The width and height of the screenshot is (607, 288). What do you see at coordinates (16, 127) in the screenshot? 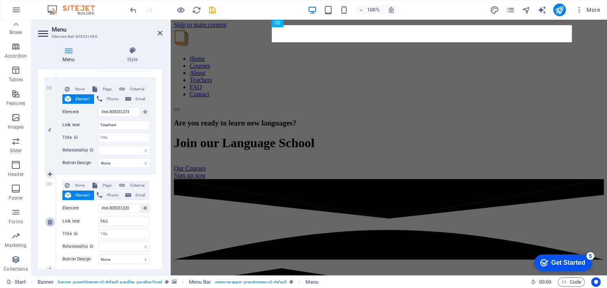
I see `p: Images` at bounding box center [16, 127].